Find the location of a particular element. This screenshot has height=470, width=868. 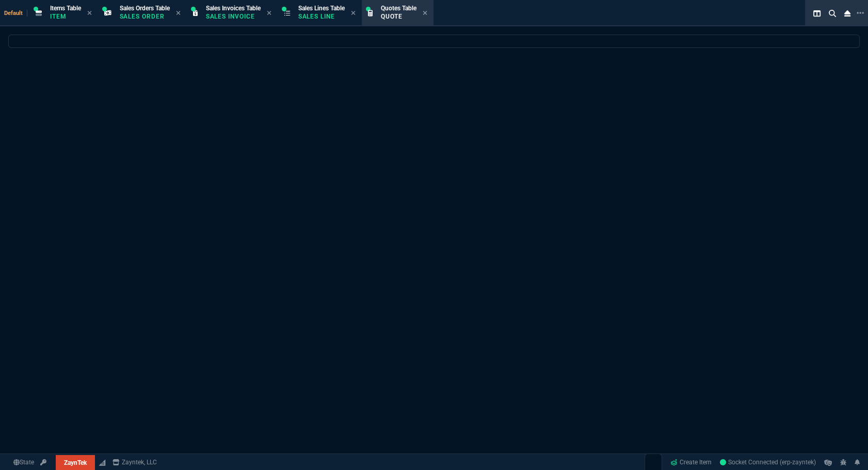

a: gTNy5EkZhYjHKt8zAAAu is located at coordinates (768, 463).